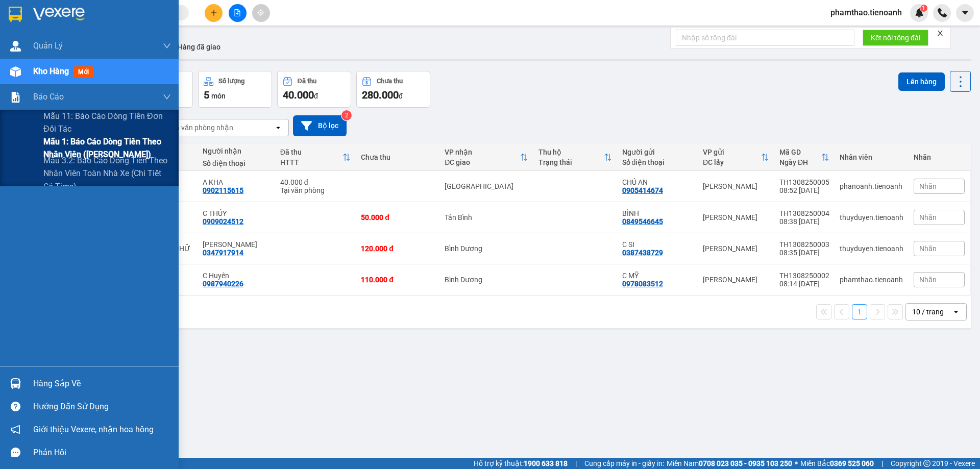 The width and height of the screenshot is (980, 469). I want to click on div: 0347917914, so click(223, 253).